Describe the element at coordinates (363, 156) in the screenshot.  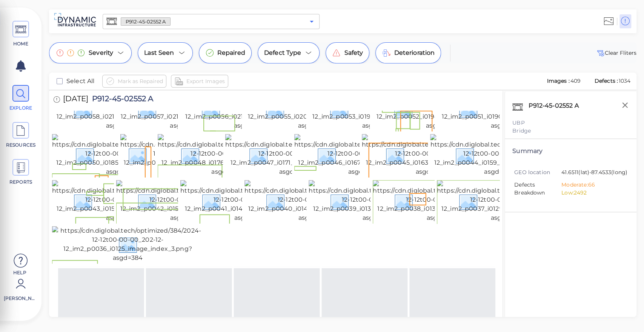
I see `img: https://cdn.diglobal.tech/width210/384/2024-12-12t00-00-00_202-12-12_im2_p0046_i0167_image_index_...` at that location.